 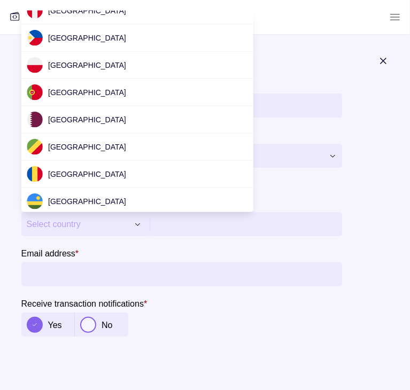 I want to click on img: cd, so click(x=35, y=147).